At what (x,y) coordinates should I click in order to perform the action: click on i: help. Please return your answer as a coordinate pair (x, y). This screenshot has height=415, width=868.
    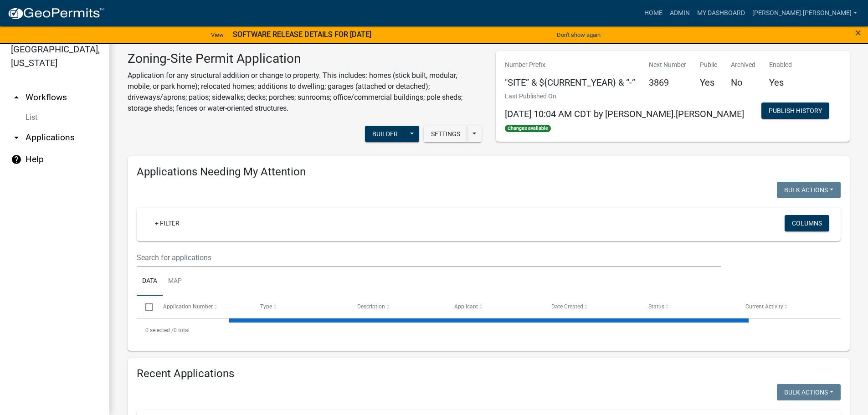
    Looking at the image, I should click on (17, 160).